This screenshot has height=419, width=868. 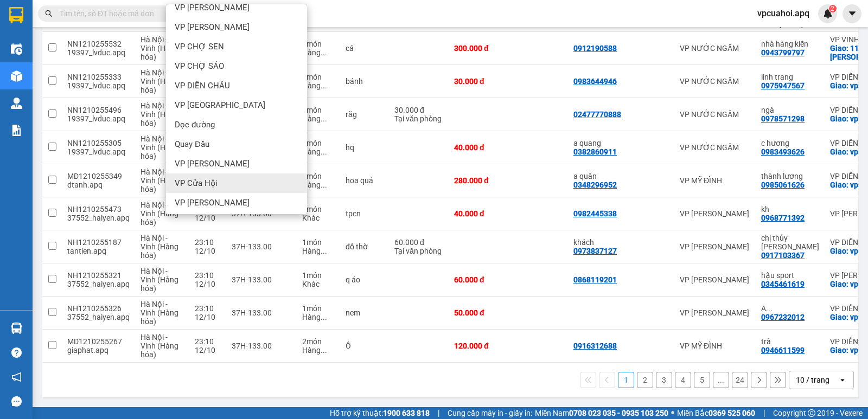 What do you see at coordinates (481, 148) in the screenshot?
I see `div: 40.000 đ` at bounding box center [481, 148].